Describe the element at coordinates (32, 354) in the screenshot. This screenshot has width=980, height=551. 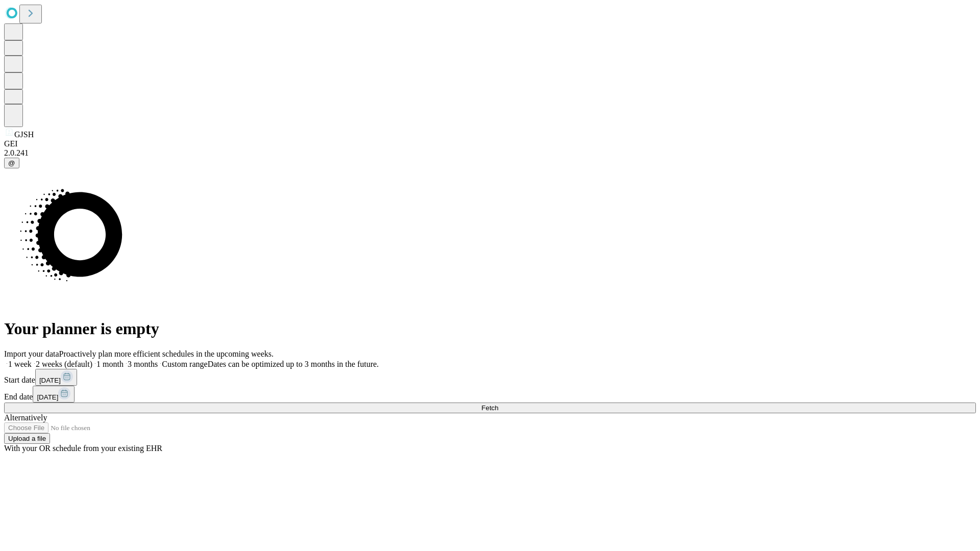
I see `span: Import your data` at that location.